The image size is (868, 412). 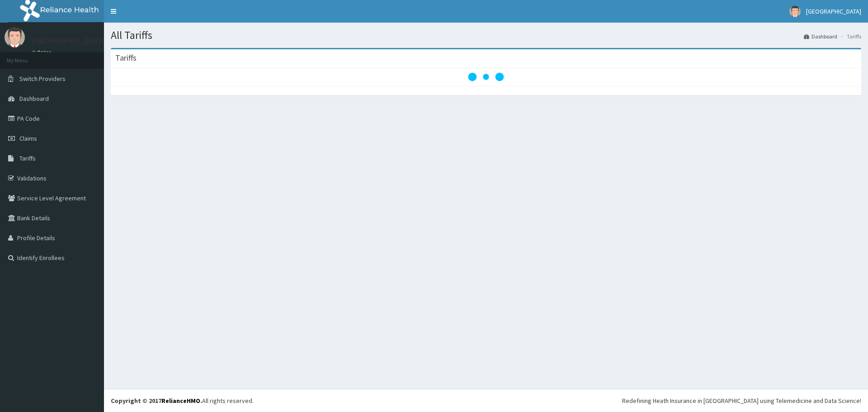 I want to click on span: Switch Providers, so click(x=43, y=78).